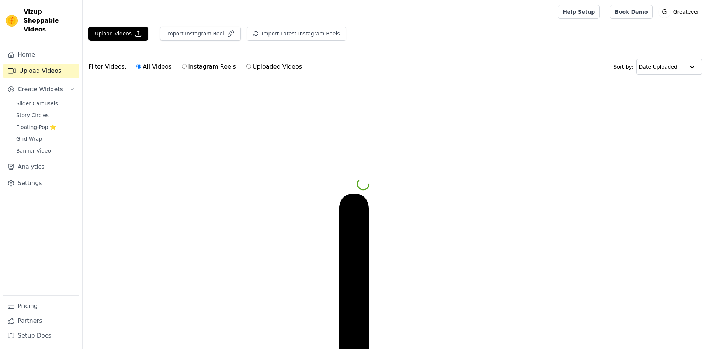  What do you see at coordinates (41, 320) in the screenshot?
I see `a: Partners` at bounding box center [41, 320].